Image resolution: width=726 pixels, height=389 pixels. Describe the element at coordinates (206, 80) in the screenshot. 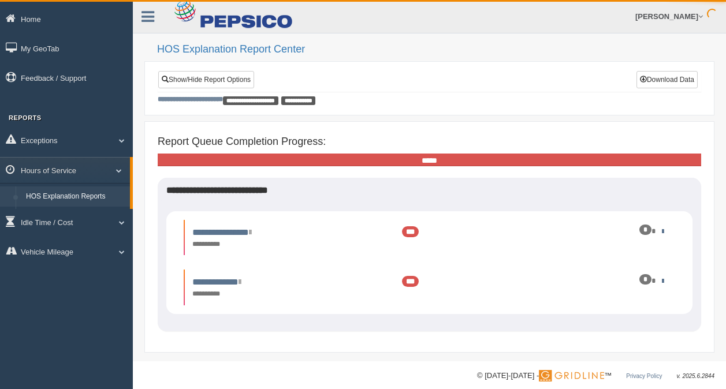

I see `a: Show/Hide Report Options` at that location.